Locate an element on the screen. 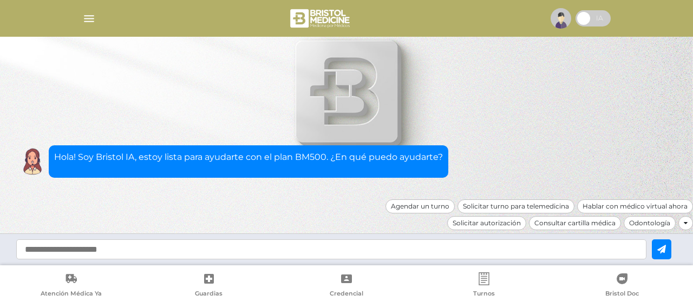  img: profile-placeholder.svg is located at coordinates (561, 18).